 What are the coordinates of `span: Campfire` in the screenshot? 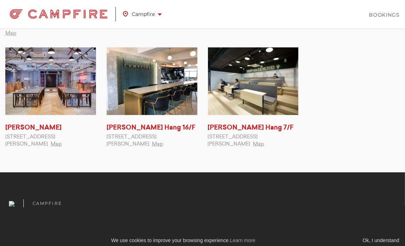 It's located at (143, 14).